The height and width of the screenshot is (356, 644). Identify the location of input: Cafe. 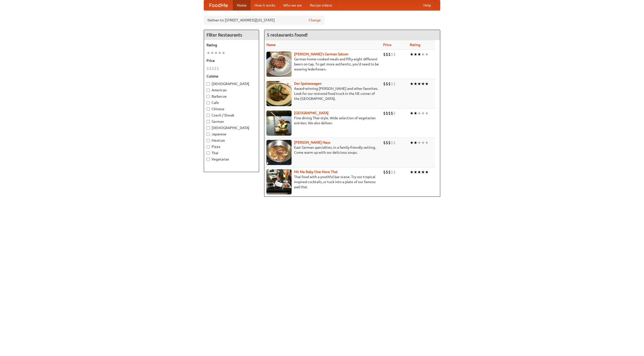
(208, 103).